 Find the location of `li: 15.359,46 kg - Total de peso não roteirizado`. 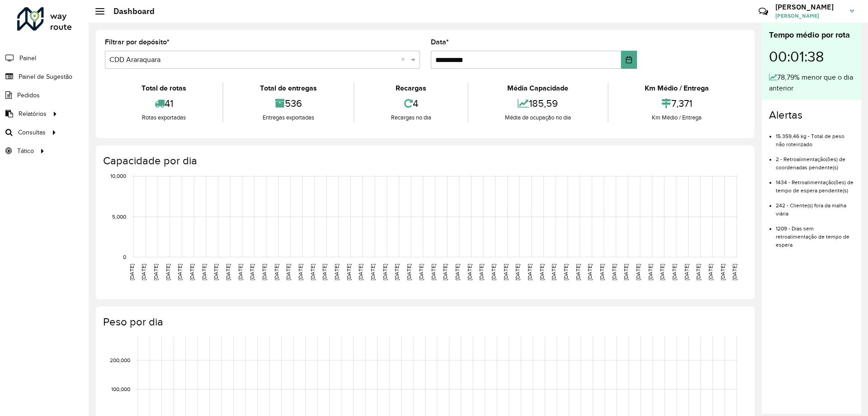

li: 15.359,46 kg - Total de peso não roteirizado is located at coordinates (815, 136).